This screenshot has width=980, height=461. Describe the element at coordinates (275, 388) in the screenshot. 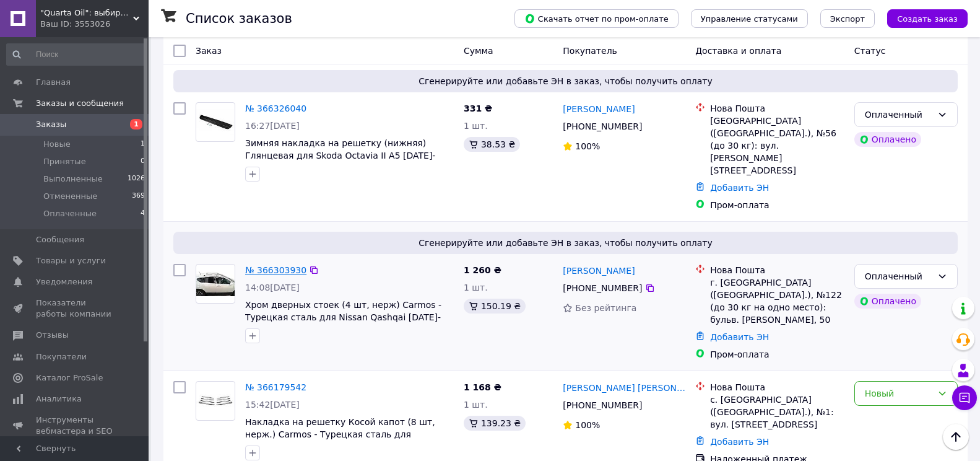

I see `a: № 366179542` at that location.